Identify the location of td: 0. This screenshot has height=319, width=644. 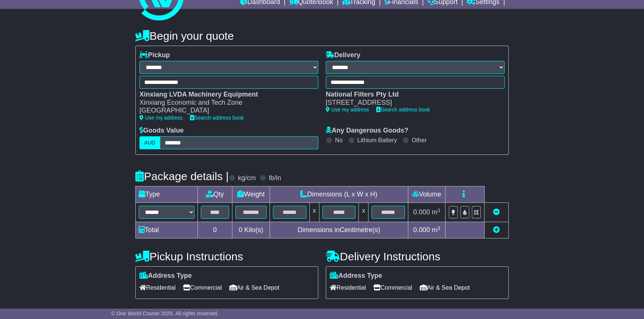
(215, 230).